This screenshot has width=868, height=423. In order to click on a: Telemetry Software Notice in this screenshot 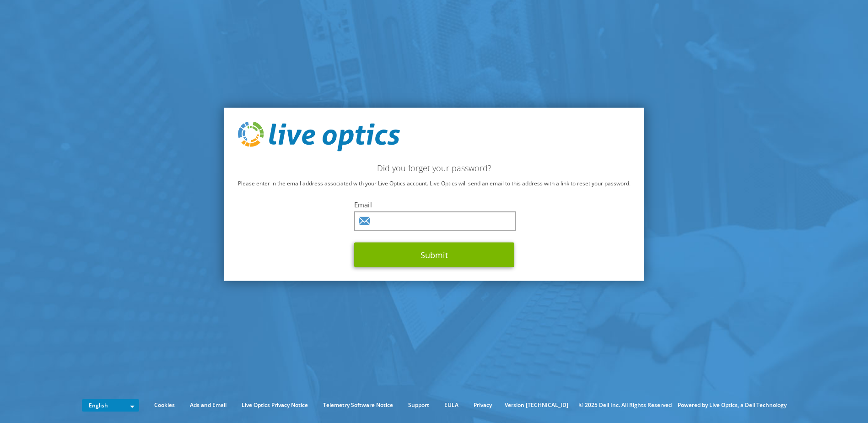, I will do `click(358, 405)`.